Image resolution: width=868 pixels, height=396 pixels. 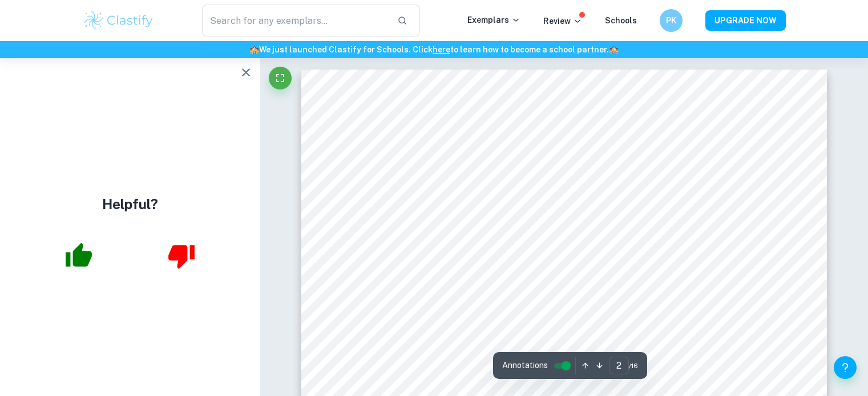 I want to click on button: Help and Feedback, so click(x=845, y=368).